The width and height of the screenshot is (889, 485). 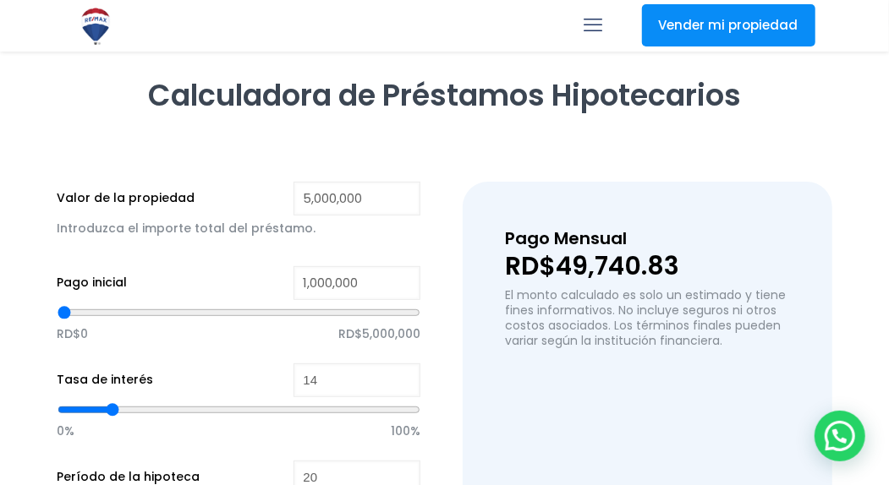 I want to click on label: Tasa de interés, so click(x=106, y=380).